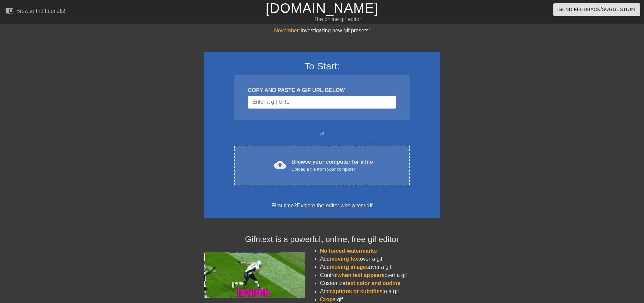  Describe the element at coordinates (322, 102) in the screenshot. I see `input: Username` at that location.